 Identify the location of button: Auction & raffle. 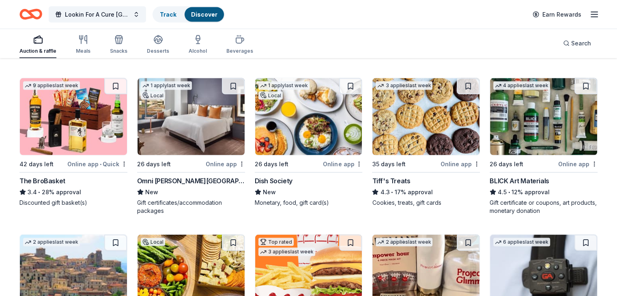
(38, 45).